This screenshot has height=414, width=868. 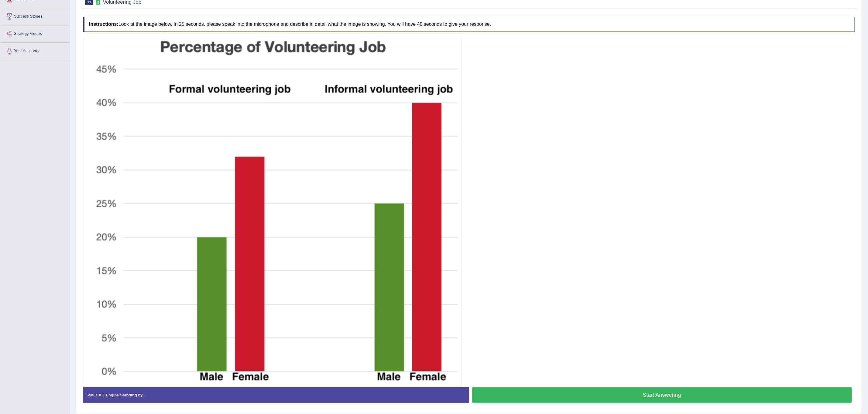 What do you see at coordinates (35, 33) in the screenshot?
I see `a: Strategy Videos` at bounding box center [35, 33].